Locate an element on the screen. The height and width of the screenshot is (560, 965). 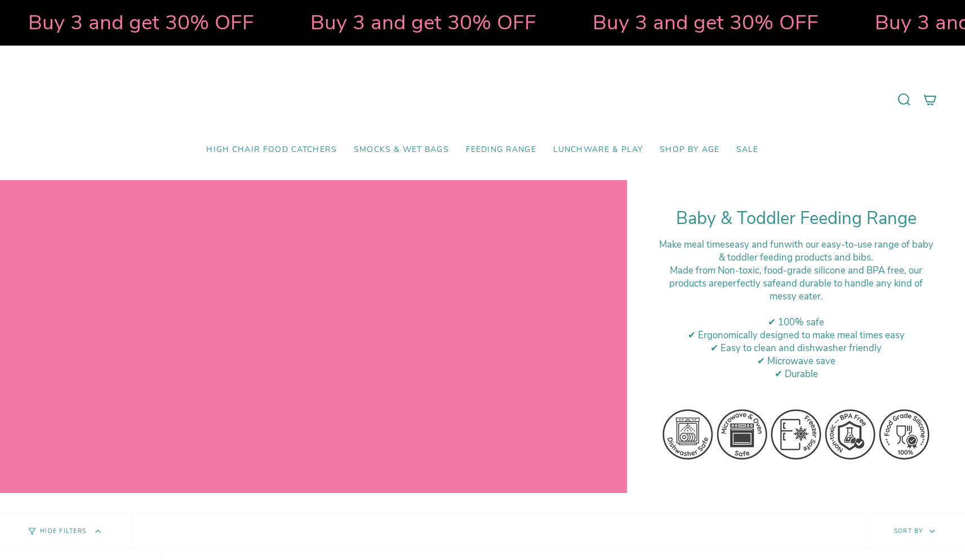
a: High Chair Food Catchers is located at coordinates (271, 149).